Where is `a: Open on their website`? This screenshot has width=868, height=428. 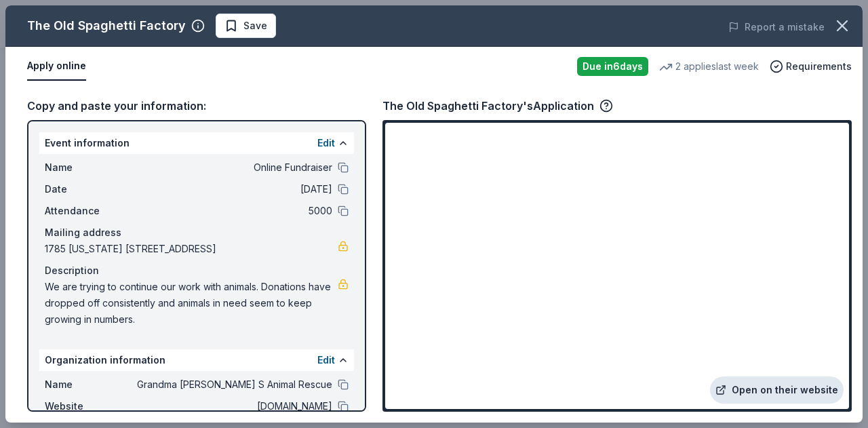
a: Open on their website is located at coordinates (776, 390).